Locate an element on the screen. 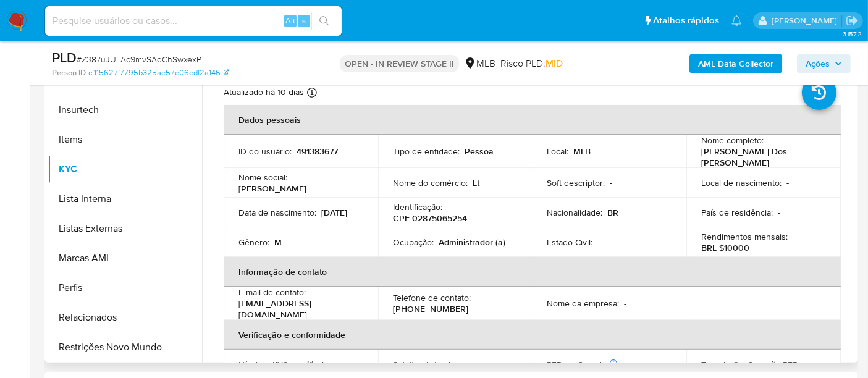 The height and width of the screenshot is (378, 868). button: KYC is located at coordinates (125, 170).